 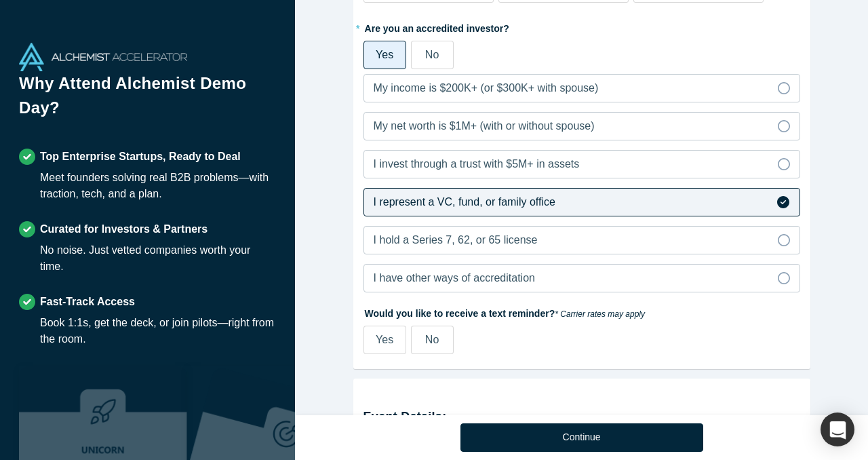 What do you see at coordinates (158, 259) in the screenshot?
I see `div: No noise. Just vetted companies worth your time.` at bounding box center [158, 259].